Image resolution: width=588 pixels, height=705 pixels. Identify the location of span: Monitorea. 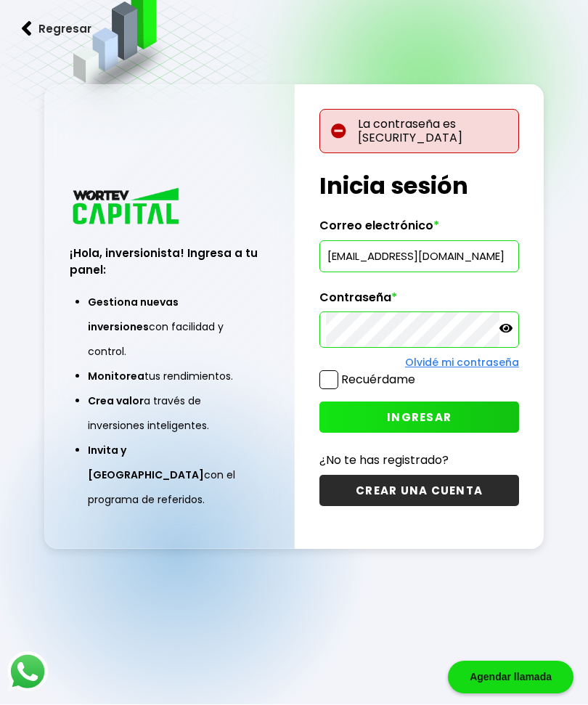
(116, 377).